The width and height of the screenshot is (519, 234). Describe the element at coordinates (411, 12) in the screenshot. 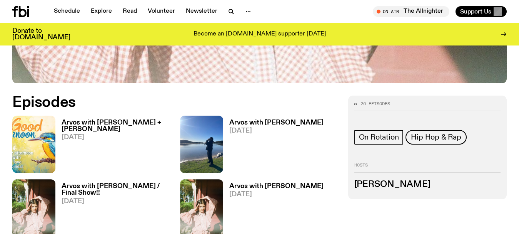

I see `button: On AirThe Allnighter` at that location.